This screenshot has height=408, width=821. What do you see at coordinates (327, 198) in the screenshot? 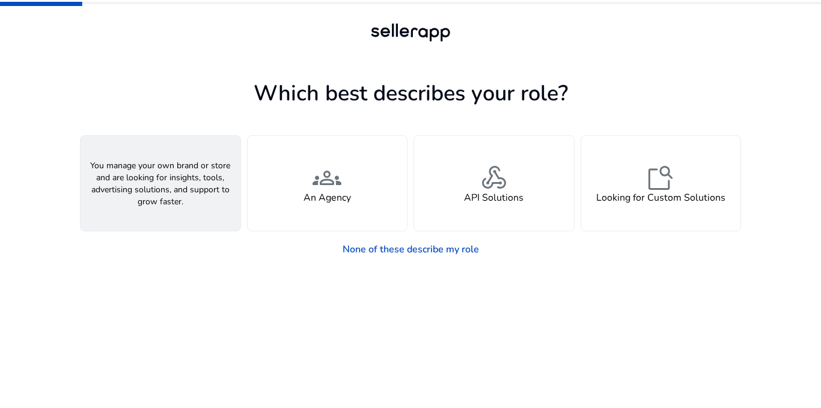
I see `h4: An Agency` at bounding box center [327, 198].